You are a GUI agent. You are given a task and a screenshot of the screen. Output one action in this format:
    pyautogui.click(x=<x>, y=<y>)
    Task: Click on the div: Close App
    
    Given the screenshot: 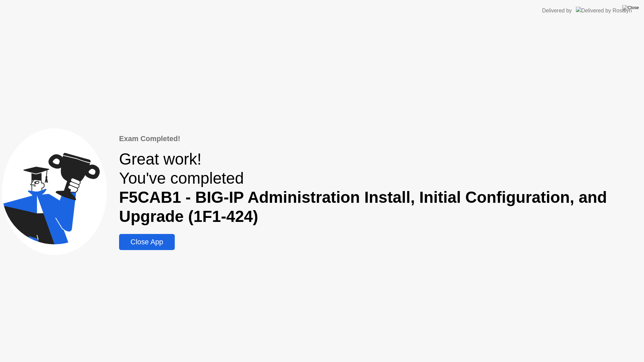 What is the action you would take?
    pyautogui.click(x=147, y=242)
    